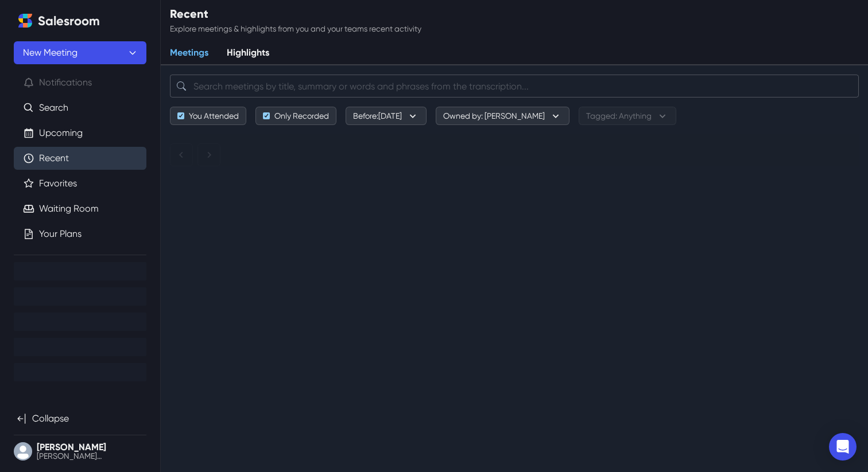 This screenshot has height=472, width=868. Describe the element at coordinates (295, 14) in the screenshot. I see `h2: Recent` at that location.